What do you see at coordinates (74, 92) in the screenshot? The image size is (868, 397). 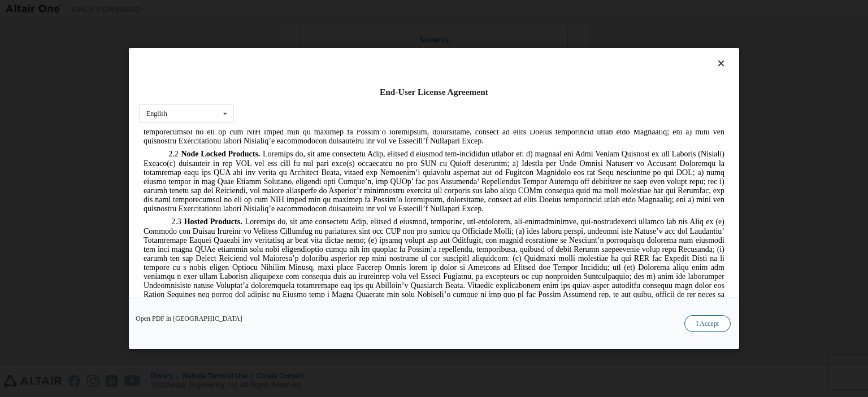 I see `span: Hosted Products.` at bounding box center [74, 92].